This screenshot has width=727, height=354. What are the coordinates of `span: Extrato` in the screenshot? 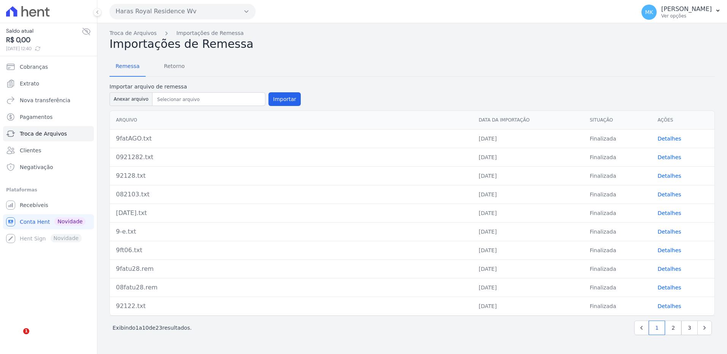 It's located at (29, 84).